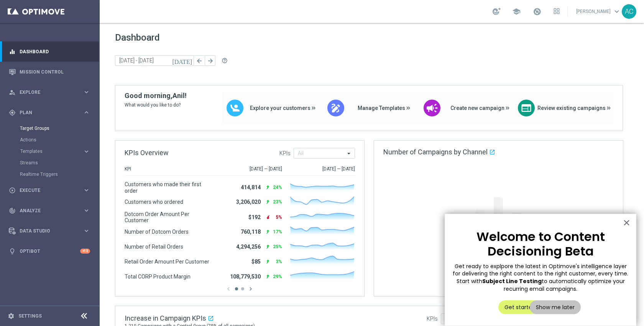 The height and width of the screenshot is (326, 644). What do you see at coordinates (46, 231) in the screenshot?
I see `div: Data Studio` at bounding box center [46, 231].